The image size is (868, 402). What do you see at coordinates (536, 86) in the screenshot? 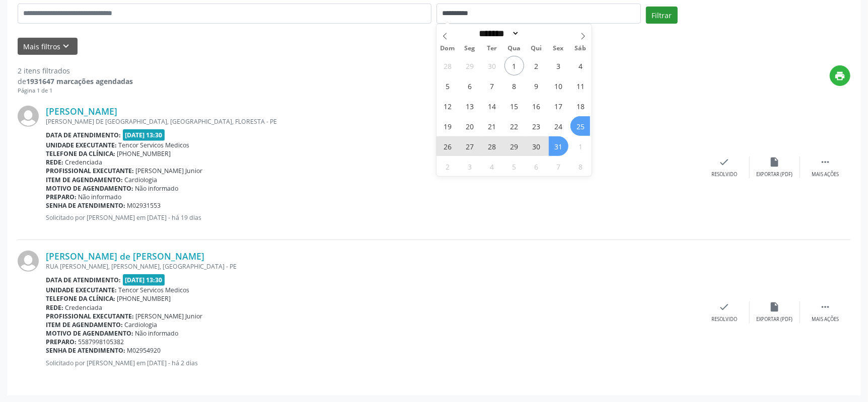
I see `span: Outubro 9, 2025` at bounding box center [536, 86].